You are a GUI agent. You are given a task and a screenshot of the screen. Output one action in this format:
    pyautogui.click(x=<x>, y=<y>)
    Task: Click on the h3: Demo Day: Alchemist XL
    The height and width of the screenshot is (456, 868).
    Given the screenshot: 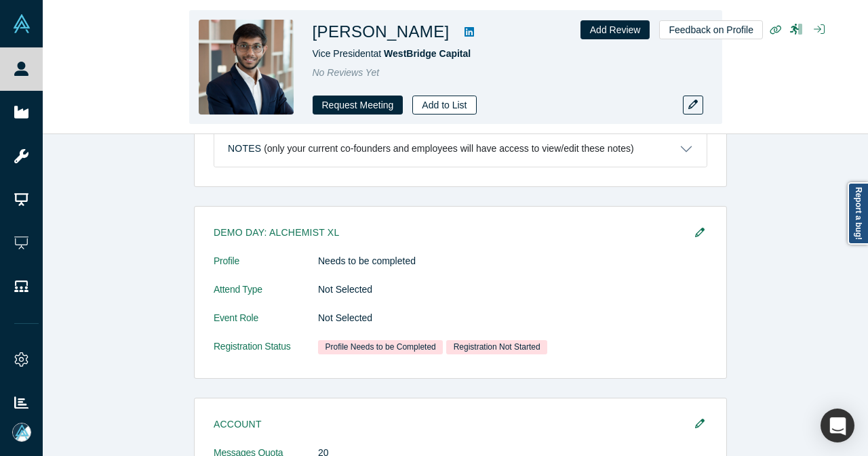 What is the action you would take?
    pyautogui.click(x=451, y=233)
    